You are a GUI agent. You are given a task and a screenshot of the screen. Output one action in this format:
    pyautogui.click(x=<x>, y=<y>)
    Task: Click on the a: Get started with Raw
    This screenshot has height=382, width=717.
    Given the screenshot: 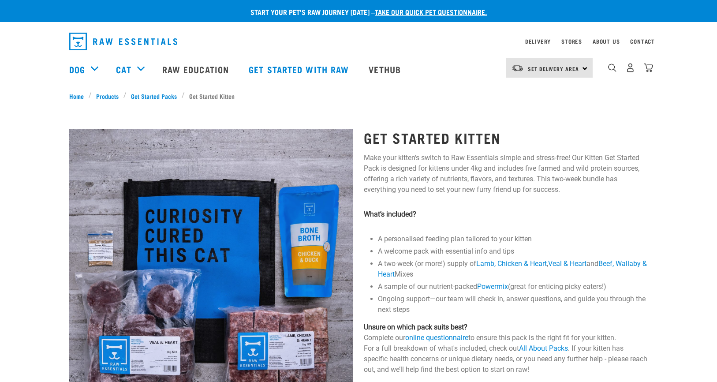 What is the action you would take?
    pyautogui.click(x=300, y=69)
    